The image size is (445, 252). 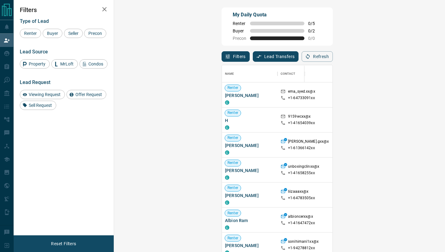 I want to click on div: Property, so click(x=35, y=64).